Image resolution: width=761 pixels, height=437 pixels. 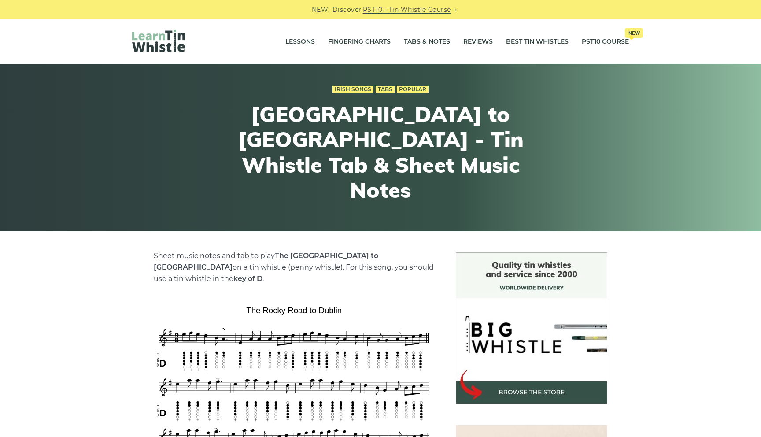 I want to click on strong: key of D, so click(x=248, y=278).